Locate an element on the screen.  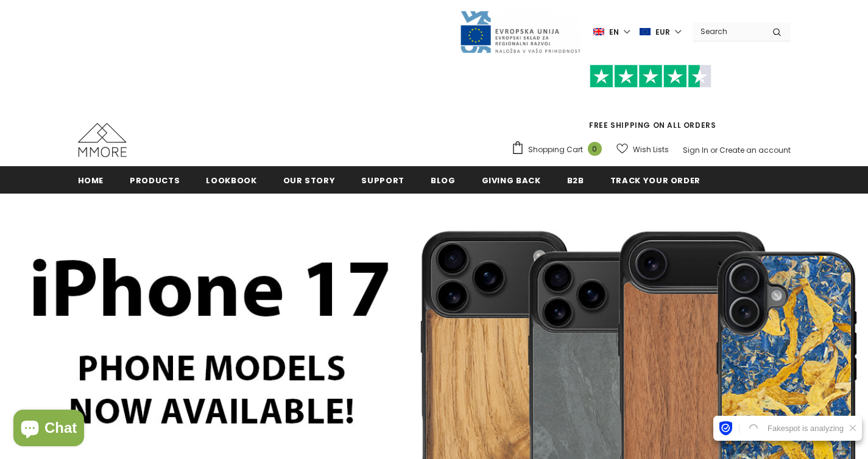
span: Home is located at coordinates (91, 180).